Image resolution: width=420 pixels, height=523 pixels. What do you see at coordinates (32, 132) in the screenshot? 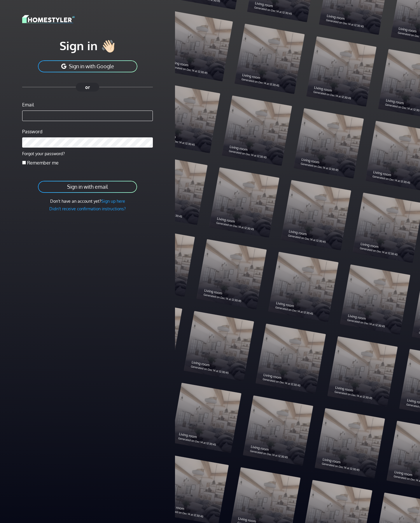
I see `label: Password` at bounding box center [32, 132].